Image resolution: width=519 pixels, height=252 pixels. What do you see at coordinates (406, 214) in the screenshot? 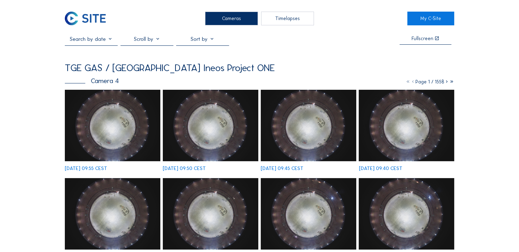
I see `img: image_53334139` at bounding box center [406, 214].